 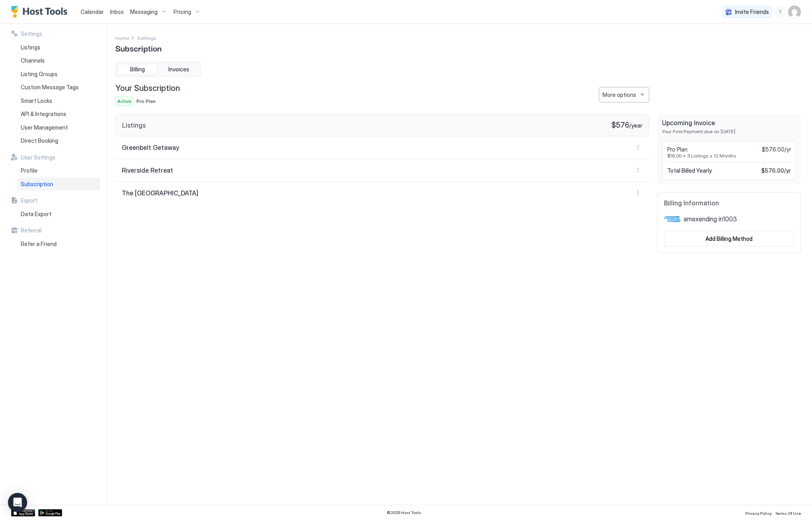 I want to click on span: Export, so click(x=29, y=201).